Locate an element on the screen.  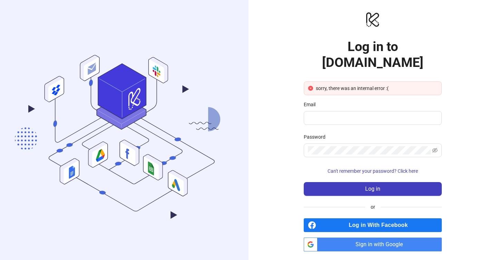
label: Password is located at coordinates (317, 137).